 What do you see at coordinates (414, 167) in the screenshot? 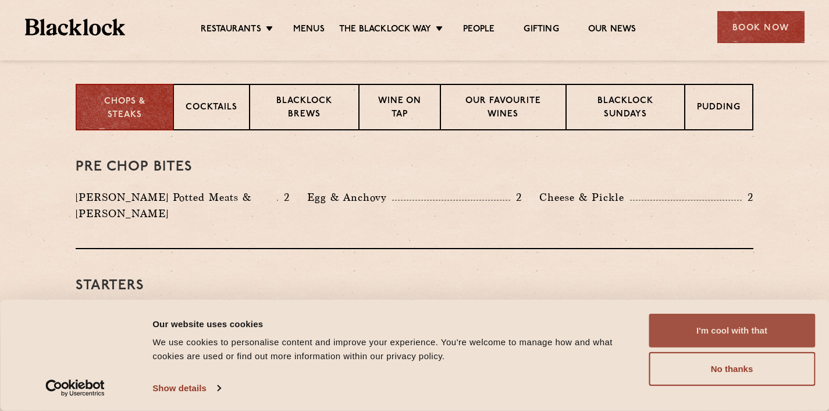
I see `h3: Pre Chop Bites` at bounding box center [414, 167].